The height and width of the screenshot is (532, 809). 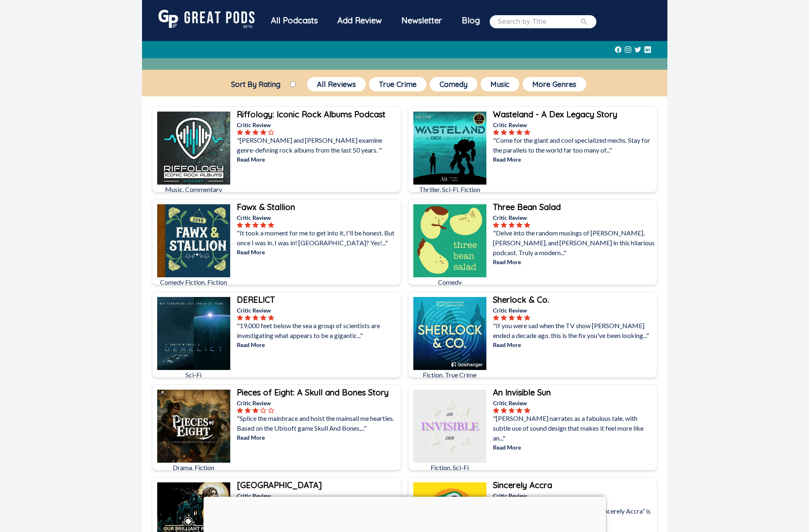 I want to click on a: All Podcasts, so click(x=294, y=21).